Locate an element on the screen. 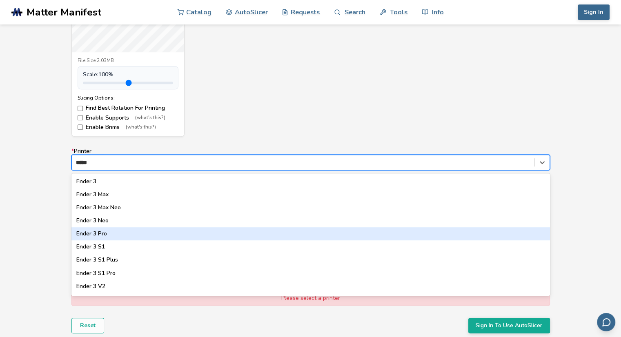 Image resolution: width=621 pixels, height=337 pixels. input: Find Best Rotation For Printing is located at coordinates (80, 108).